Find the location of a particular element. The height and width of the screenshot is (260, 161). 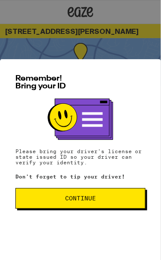

span: Remember! Bring your ID is located at coordinates (41, 82).